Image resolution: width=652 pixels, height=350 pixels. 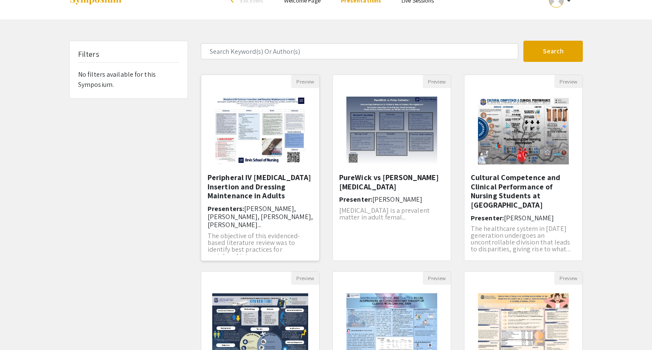 I want to click on img: <p>Peripheral IV Catheter Insertion and Dressing Maintenance in Adults</p>, so click(x=260, y=131).